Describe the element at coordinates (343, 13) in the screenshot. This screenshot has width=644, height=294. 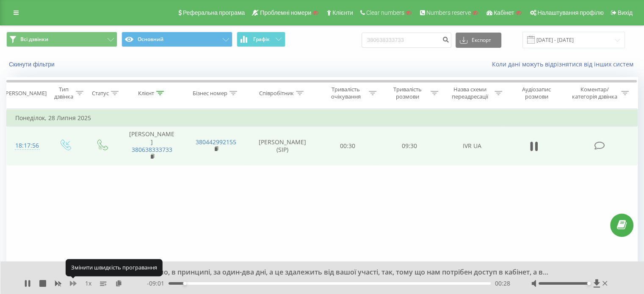
I see `span: Клієнти` at that location.